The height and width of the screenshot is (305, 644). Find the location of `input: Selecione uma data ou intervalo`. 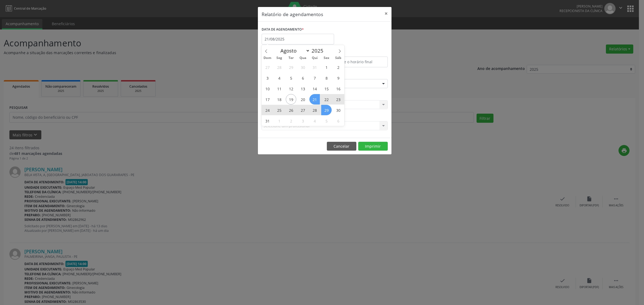

input: Selecione uma data ou intervalo is located at coordinates (298, 39).